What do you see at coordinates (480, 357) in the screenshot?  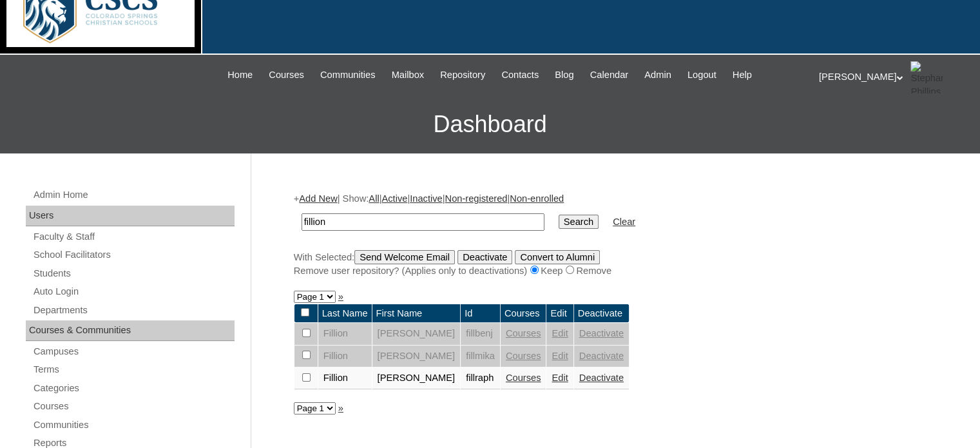 I see `td: fillmika` at bounding box center [480, 357].